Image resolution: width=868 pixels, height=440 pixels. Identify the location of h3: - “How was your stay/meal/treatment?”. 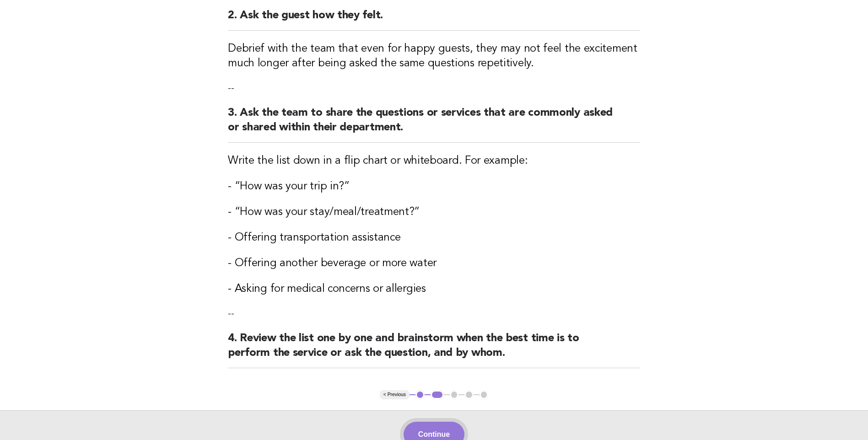
(434, 212).